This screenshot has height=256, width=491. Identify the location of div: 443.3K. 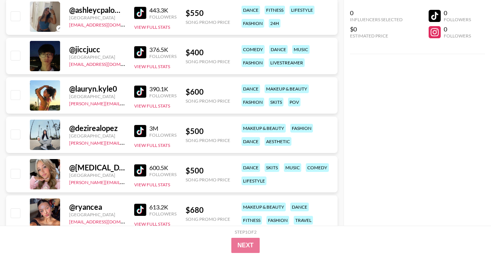
(163, 10).